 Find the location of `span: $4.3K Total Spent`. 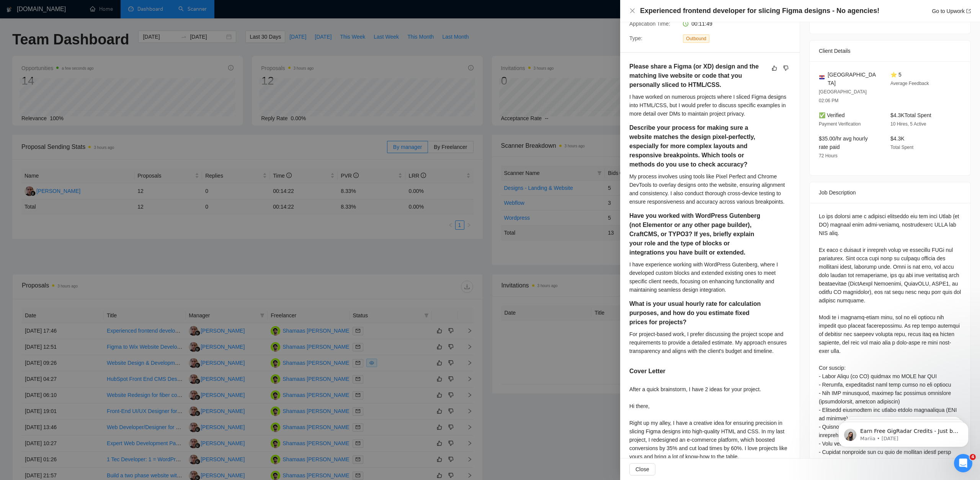

span: $4.3K Total Spent is located at coordinates (911, 115).